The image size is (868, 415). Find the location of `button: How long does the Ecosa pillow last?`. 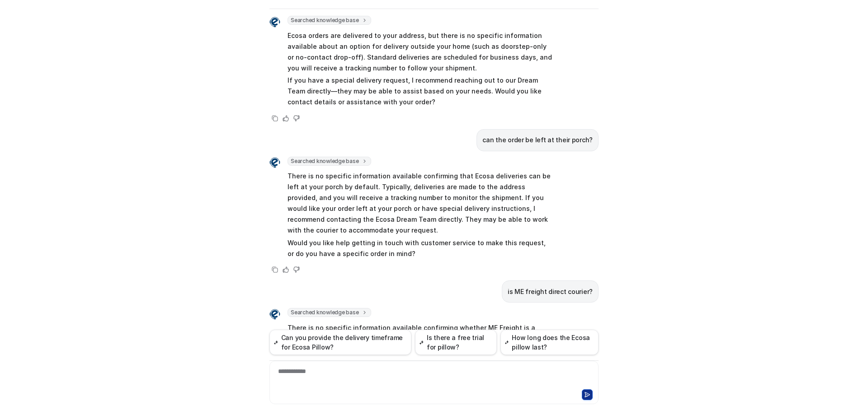

button: How long does the Ecosa pillow last? is located at coordinates (550, 342).